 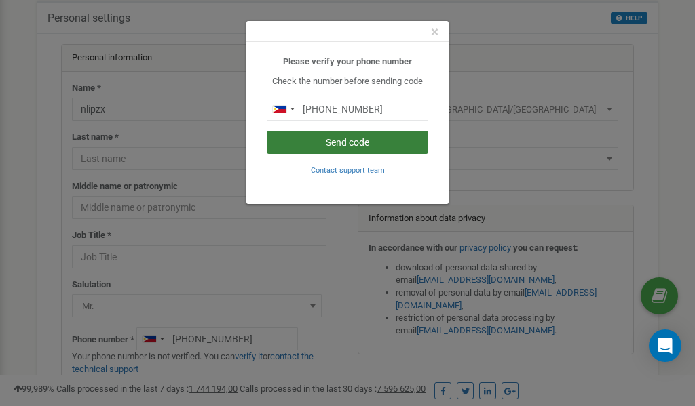 I want to click on b: Please verify your phone number, so click(x=347, y=61).